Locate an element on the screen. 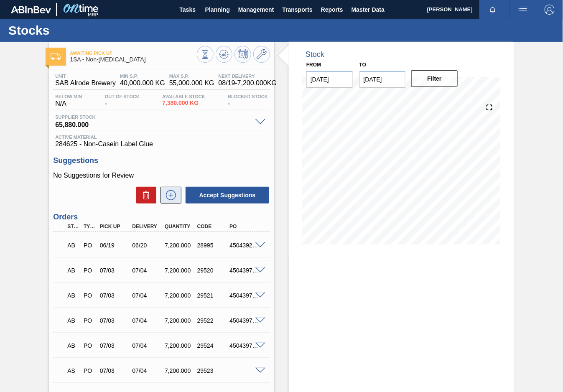 This screenshot has height=392, width=563. button: Stocks Overview is located at coordinates (205, 54).